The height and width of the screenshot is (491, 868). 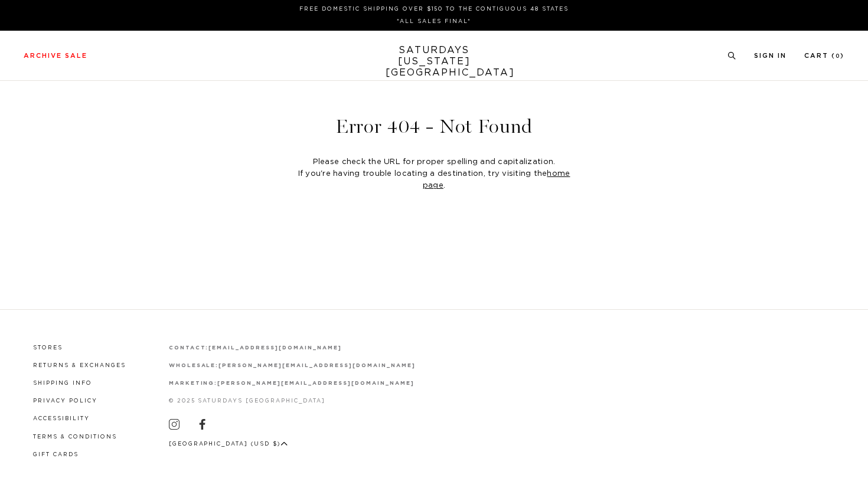 I want to click on a: Gift Cards, so click(x=55, y=454).